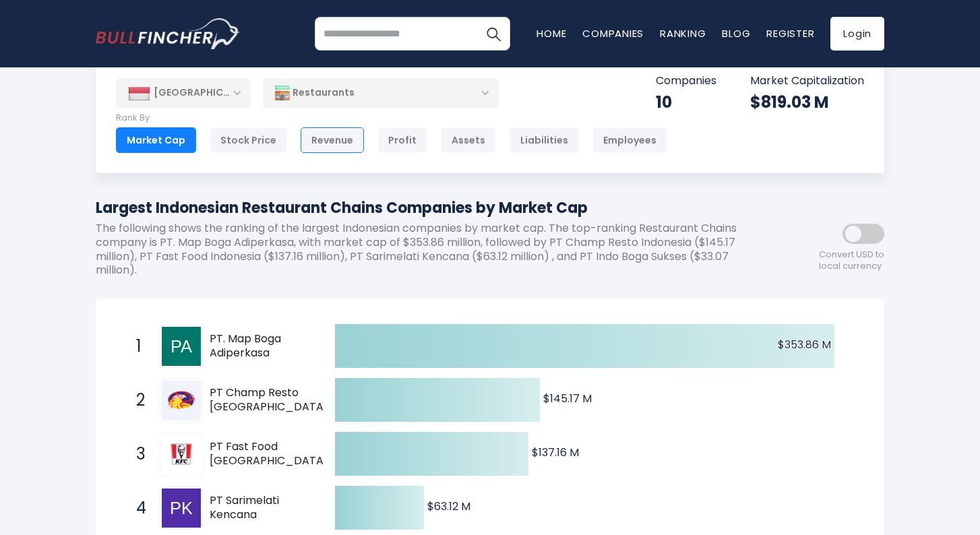 Image resolution: width=980 pixels, height=535 pixels. What do you see at coordinates (449, 506) in the screenshot?
I see `text: $63.12 M` at bounding box center [449, 506].